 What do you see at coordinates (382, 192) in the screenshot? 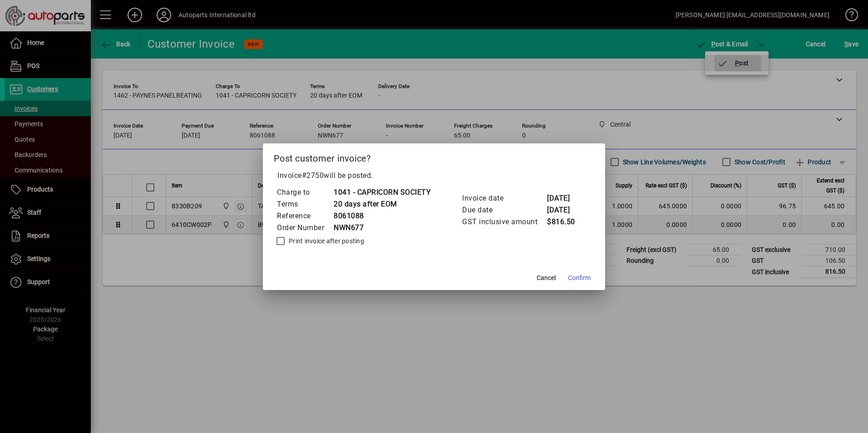
I see `td: 1041 - CAPRICORN SOCIETY` at bounding box center [382, 192].